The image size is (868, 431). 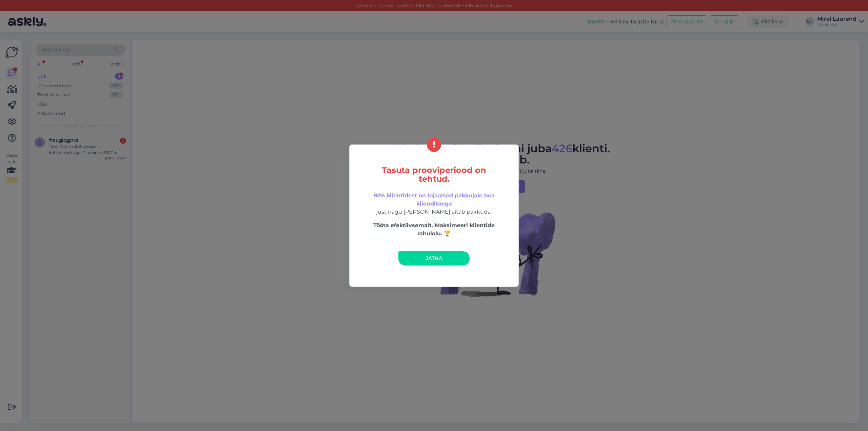 I want to click on p: Tööta efektiivsemalt. Maksimeeri klientide rahulolu. 🏆, so click(x=434, y=230).